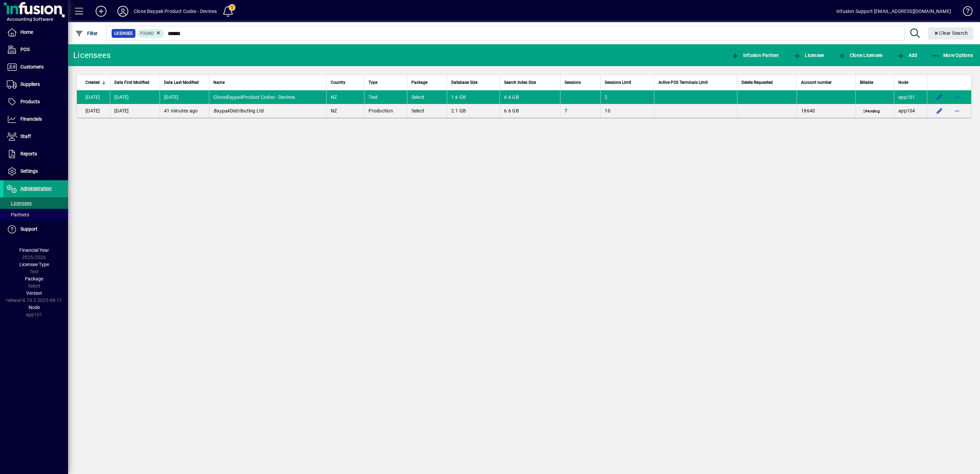 Image resolution: width=980 pixels, height=474 pixels. I want to click on div: Clone Baypak Product Codes - Devines, so click(176, 11).